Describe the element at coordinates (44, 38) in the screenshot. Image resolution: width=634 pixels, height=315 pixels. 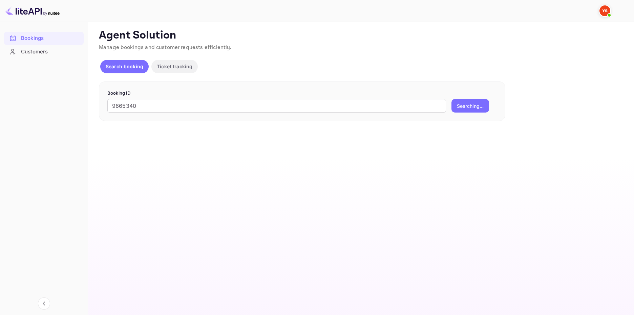
I see `a: Bookings` at that location.